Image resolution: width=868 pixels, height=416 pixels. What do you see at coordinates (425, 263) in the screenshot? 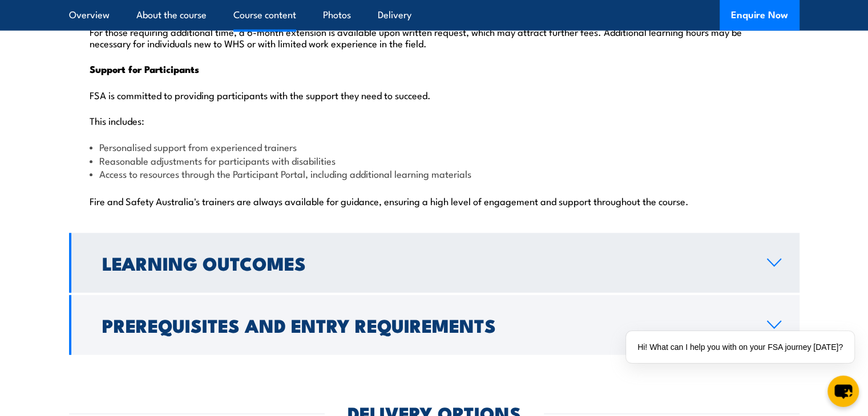
I see `h2: Learning Outcomes` at bounding box center [425, 263].